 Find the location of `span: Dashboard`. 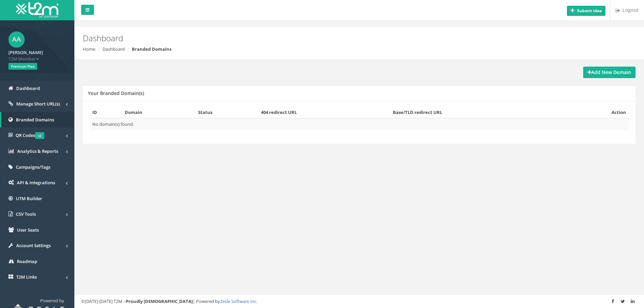

span: Dashboard is located at coordinates (28, 88).